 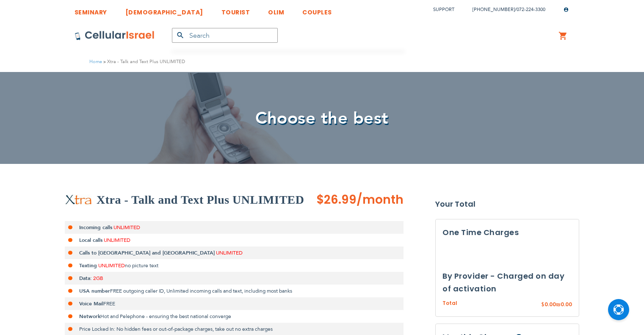 What do you see at coordinates (78, 200) in the screenshot?
I see `img: Xtra - Talk and Text Plus UNLIMITED` at bounding box center [78, 200].